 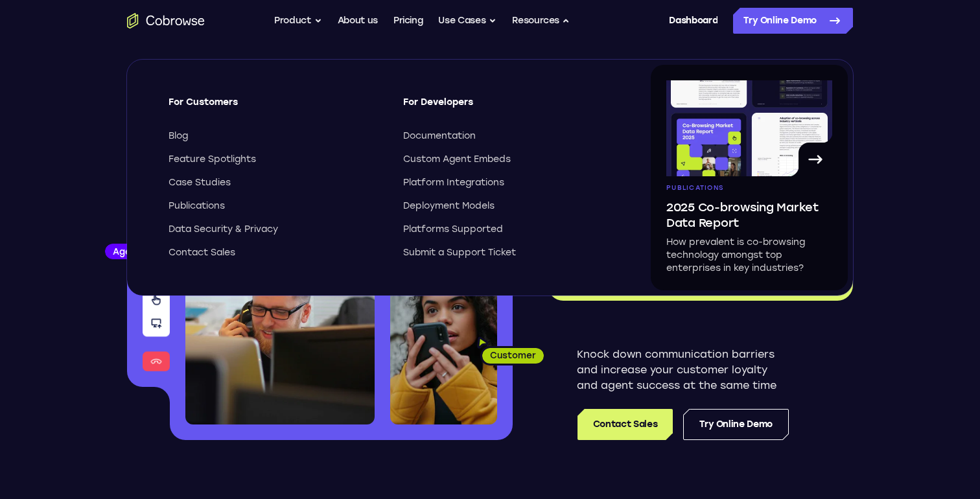 I want to click on a: Publications, so click(x=274, y=206).